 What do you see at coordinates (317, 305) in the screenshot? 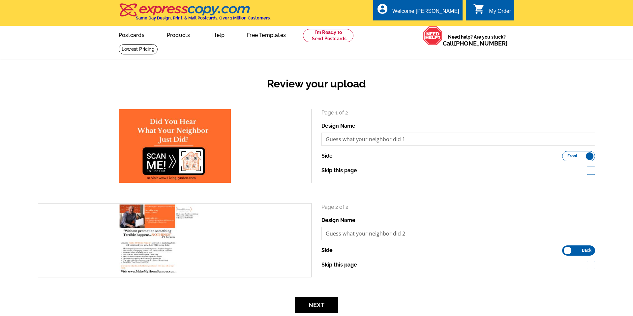
I see `button: Next` at bounding box center [317, 305].